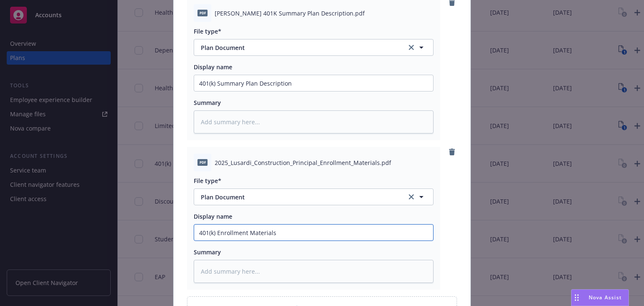  Describe the element at coordinates (452, 152) in the screenshot. I see `a: remove` at that location.